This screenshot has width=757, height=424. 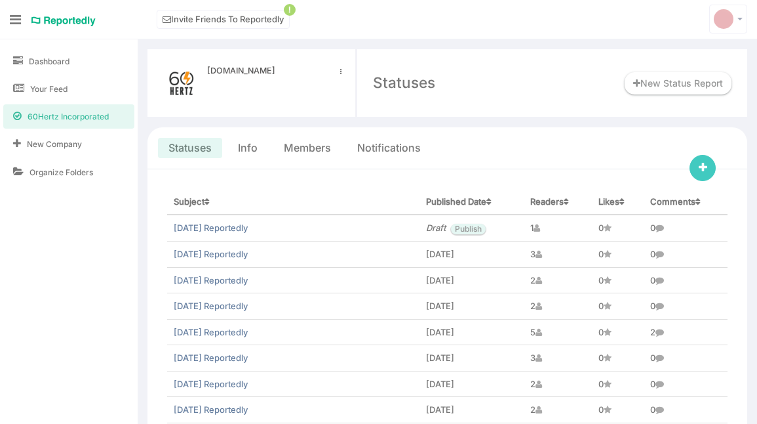 I want to click on a: New Status Report, so click(x=678, y=83).